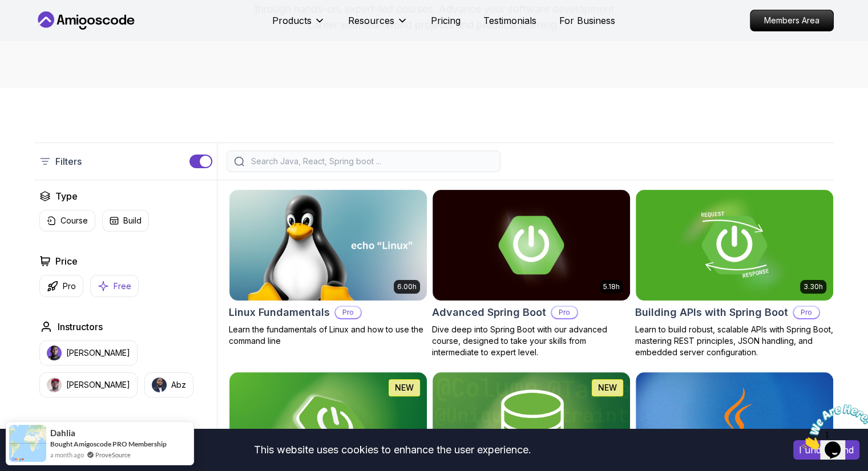 The height and width of the screenshot is (471, 868). I want to click on h2: Price, so click(66, 261).